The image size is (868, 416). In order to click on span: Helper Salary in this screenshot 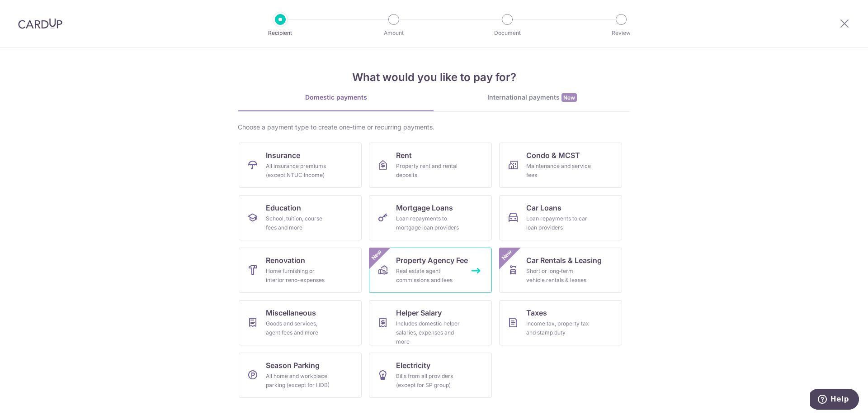, I will do `click(419, 313)`.